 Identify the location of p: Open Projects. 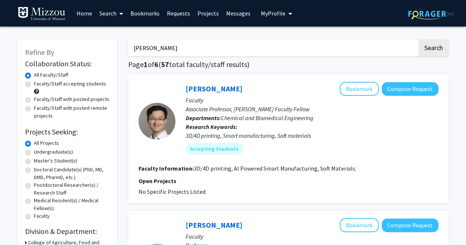
(289, 181).